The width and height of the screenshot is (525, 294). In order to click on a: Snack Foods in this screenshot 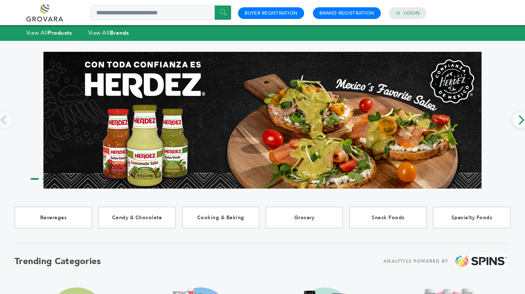, I will do `click(388, 218)`.